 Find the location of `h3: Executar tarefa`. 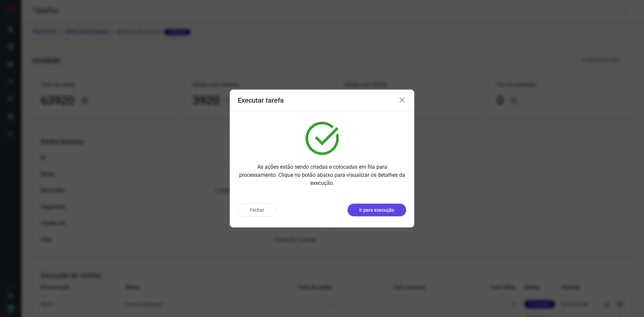

h3: Executar tarefa is located at coordinates (261, 100).